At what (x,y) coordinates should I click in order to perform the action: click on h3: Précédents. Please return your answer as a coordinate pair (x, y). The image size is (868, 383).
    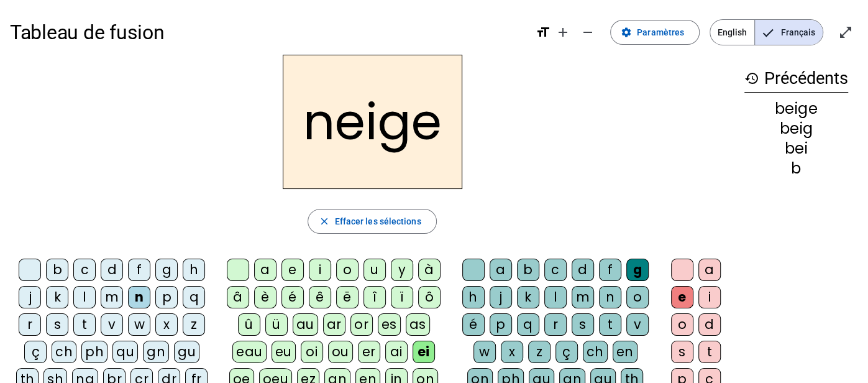
    Looking at the image, I should click on (797, 78).